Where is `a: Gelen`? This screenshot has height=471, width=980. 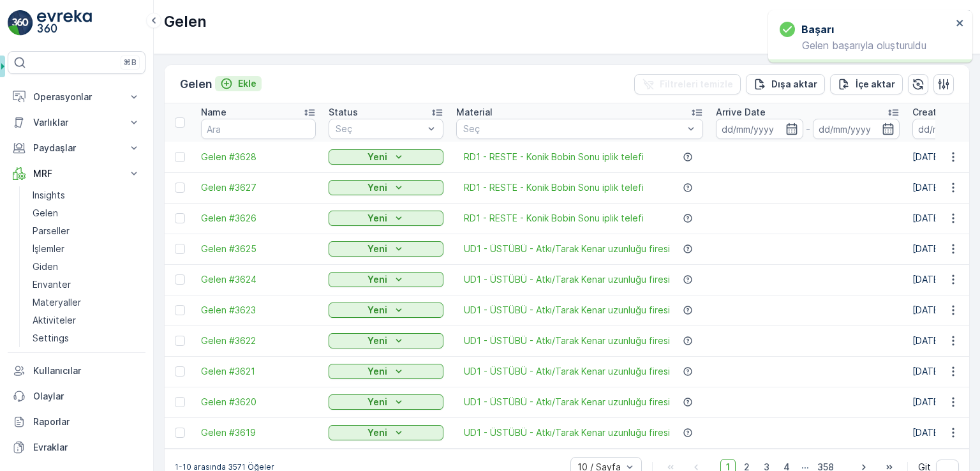 a: Gelen is located at coordinates (86, 213).